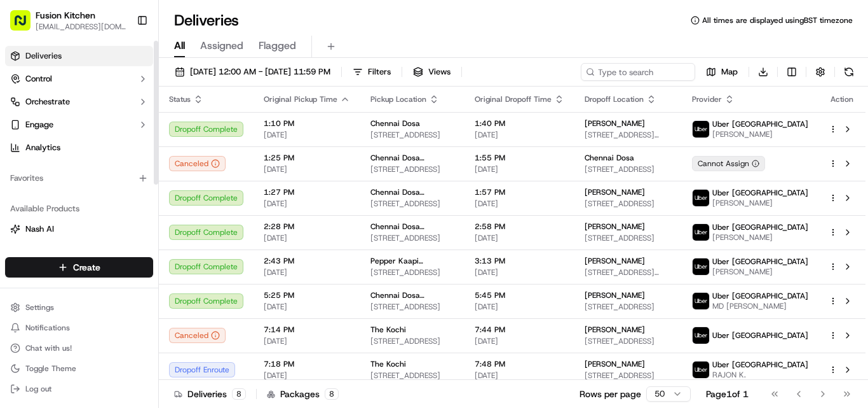 This screenshot has width=868, height=408. What do you see at coordinates (179, 46) in the screenshot?
I see `span: All` at bounding box center [179, 46].